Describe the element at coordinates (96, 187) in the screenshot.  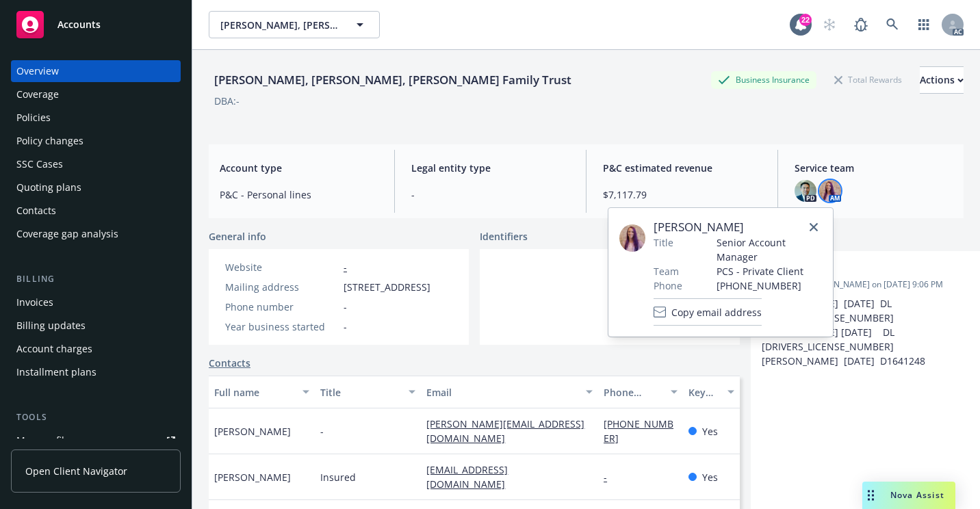
I see `a: Quoting plans` at that location.